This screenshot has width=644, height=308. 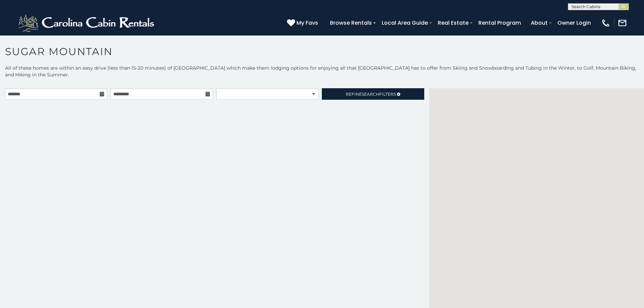 What do you see at coordinates (574, 23) in the screenshot?
I see `a: Owner Login` at bounding box center [574, 23].